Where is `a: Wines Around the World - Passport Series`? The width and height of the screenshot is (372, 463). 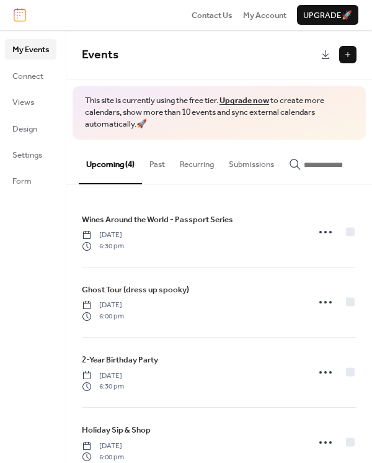
a: Wines Around the World - Passport Series is located at coordinates (158, 220).